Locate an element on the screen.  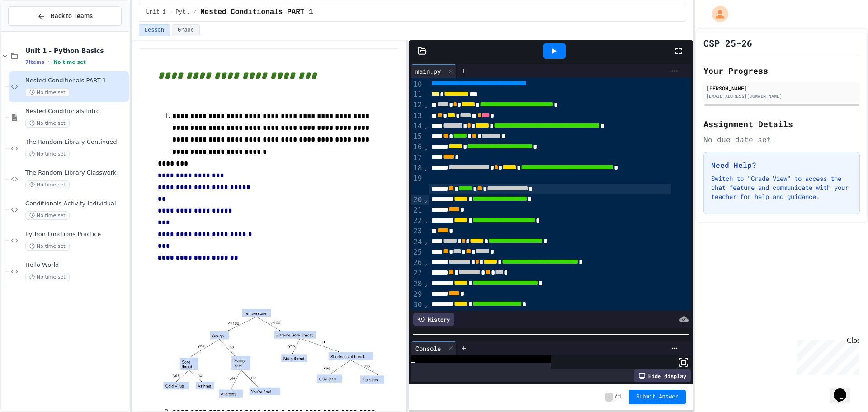
div: No due date set is located at coordinates (782, 139).